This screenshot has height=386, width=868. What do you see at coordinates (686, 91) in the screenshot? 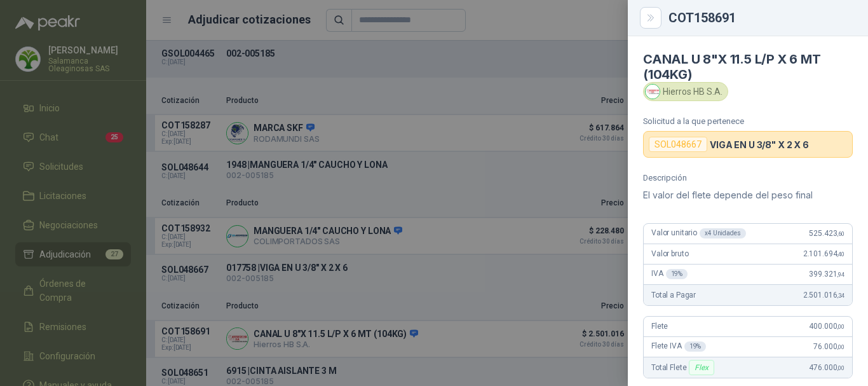
I see `div: Hierros HB S.A.` at bounding box center [686, 91].